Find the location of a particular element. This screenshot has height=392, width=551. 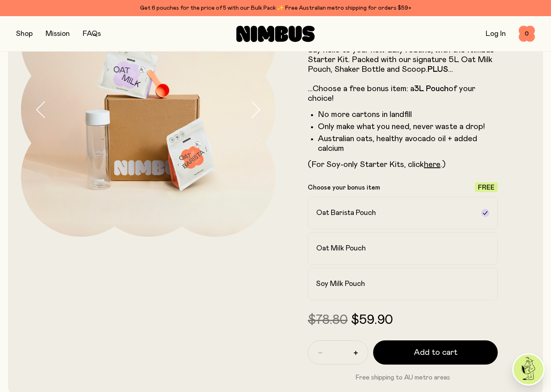

strong: PLUS is located at coordinates (438, 69).